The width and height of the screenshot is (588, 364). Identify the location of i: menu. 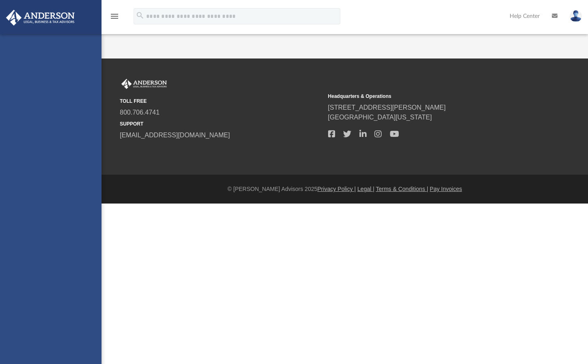
(114, 16).